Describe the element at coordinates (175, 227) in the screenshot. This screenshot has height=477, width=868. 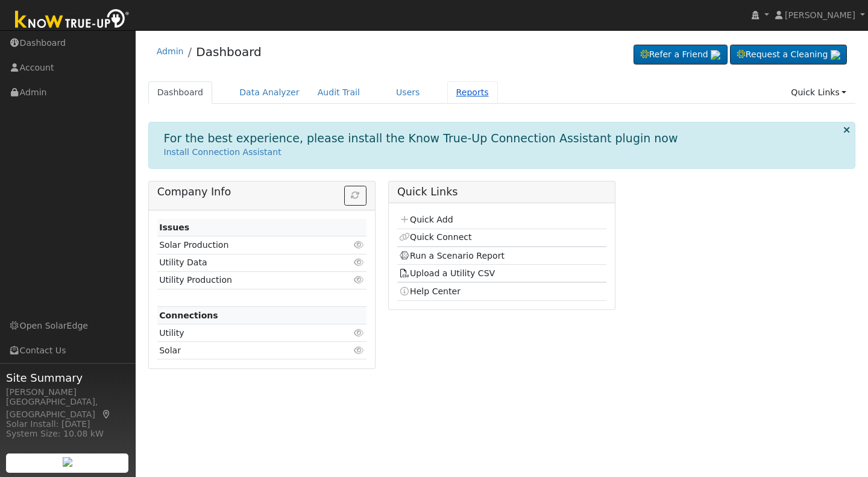
I see `strong: Issues` at that location.